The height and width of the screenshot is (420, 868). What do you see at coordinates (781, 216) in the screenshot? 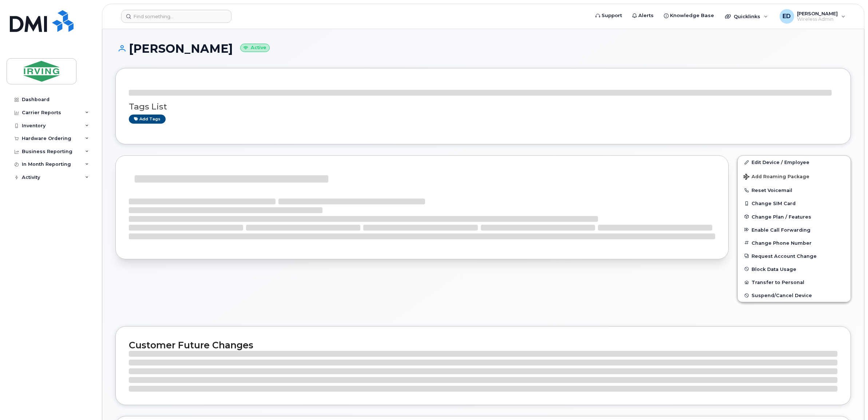
I see `span: Change Plan / Features` at bounding box center [781, 216].